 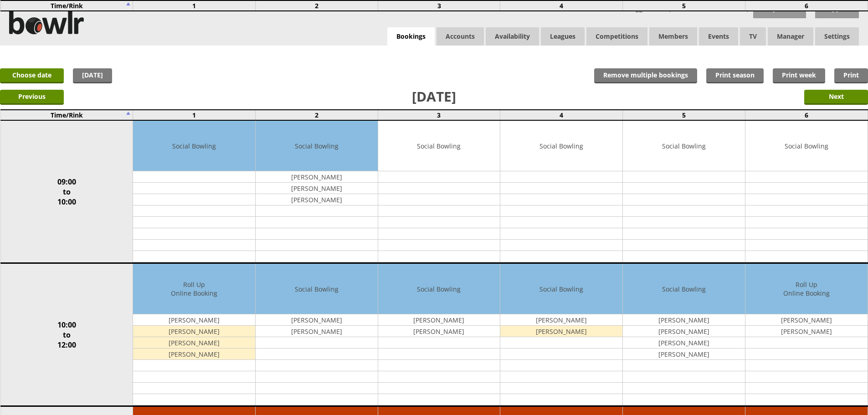 I want to click on input: Next, so click(x=836, y=97).